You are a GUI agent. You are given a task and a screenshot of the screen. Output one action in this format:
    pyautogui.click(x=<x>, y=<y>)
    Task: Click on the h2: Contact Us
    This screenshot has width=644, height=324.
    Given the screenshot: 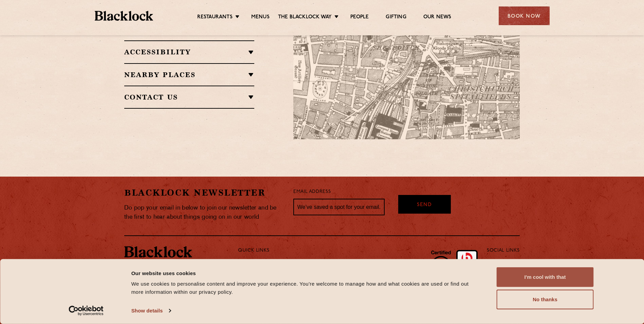 What is the action you would take?
    pyautogui.click(x=189, y=97)
    